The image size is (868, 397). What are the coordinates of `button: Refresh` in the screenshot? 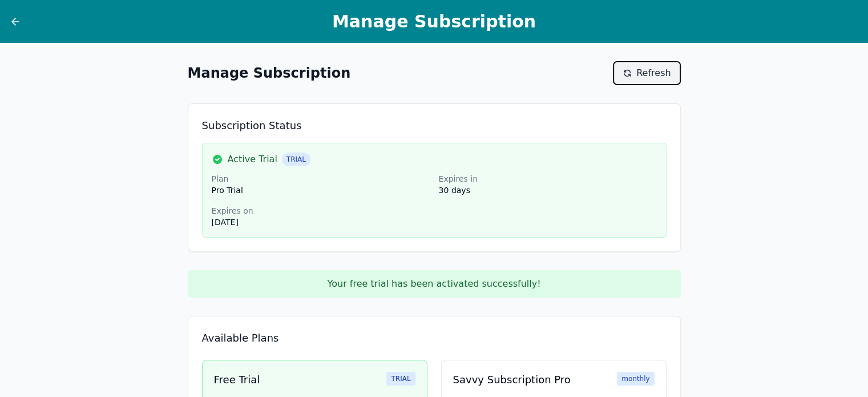 It's located at (646, 73).